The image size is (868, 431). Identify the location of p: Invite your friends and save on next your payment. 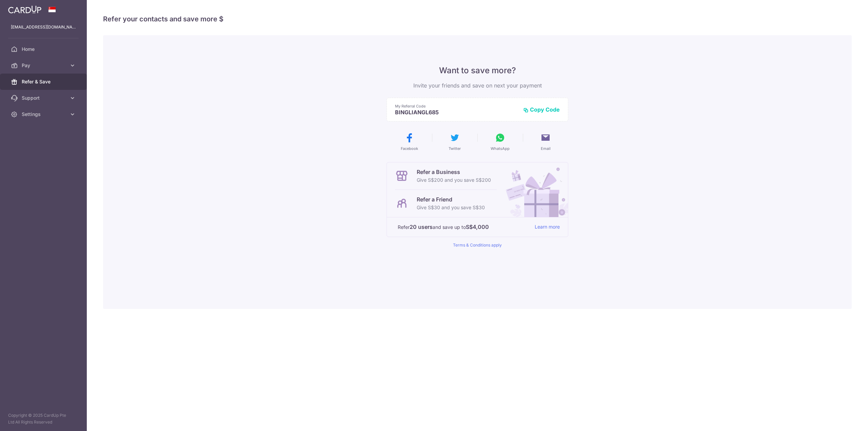
(478, 86).